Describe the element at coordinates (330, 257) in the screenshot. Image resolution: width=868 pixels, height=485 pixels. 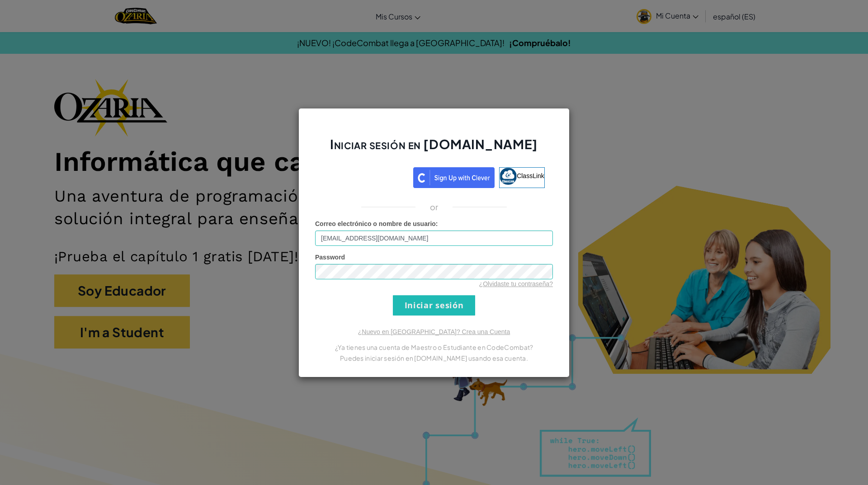
I see `span: Password` at that location.